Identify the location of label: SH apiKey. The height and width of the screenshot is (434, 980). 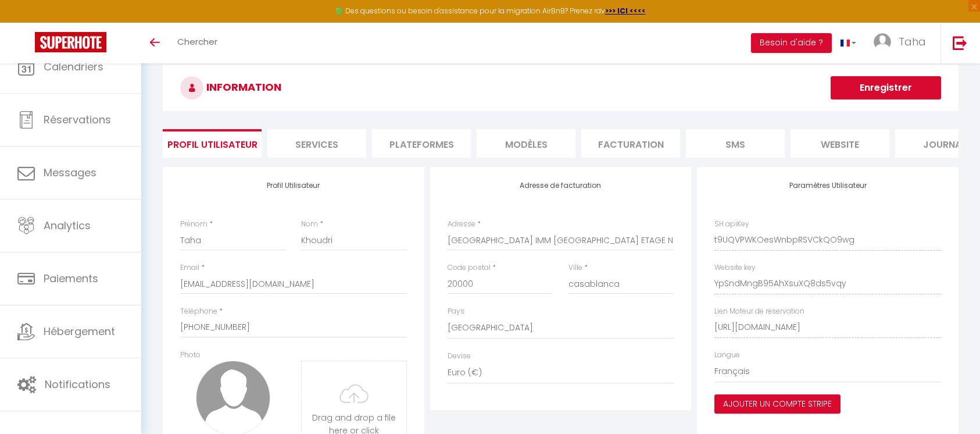
(732, 224).